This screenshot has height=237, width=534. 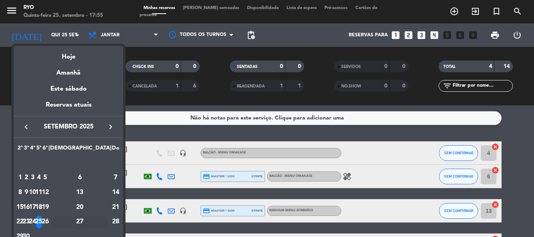 What do you see at coordinates (20, 208) in the screenshot?
I see `div: 15` at bounding box center [20, 208].